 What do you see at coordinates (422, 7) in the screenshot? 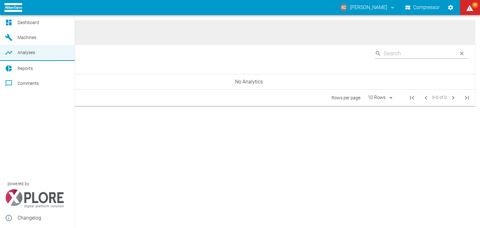
I see `button: Compressor` at bounding box center [422, 7].